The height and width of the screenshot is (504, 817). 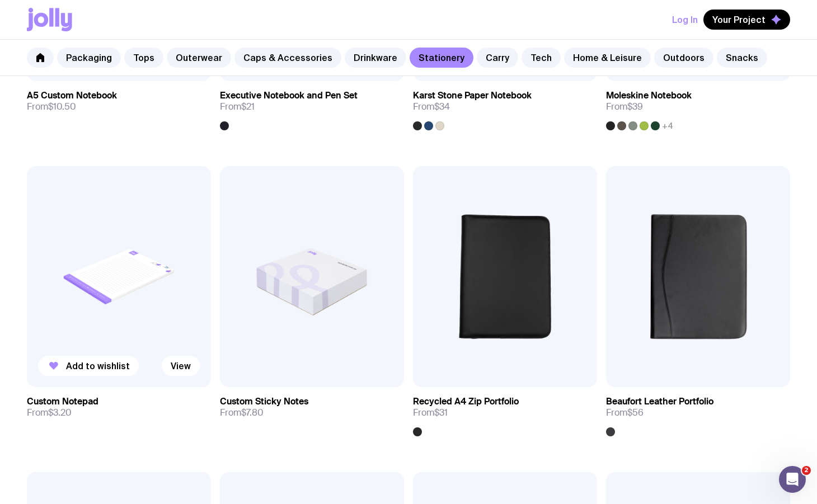 What do you see at coordinates (472, 96) in the screenshot?
I see `h3: Karst Stone Paper Notebook` at bounding box center [472, 96].